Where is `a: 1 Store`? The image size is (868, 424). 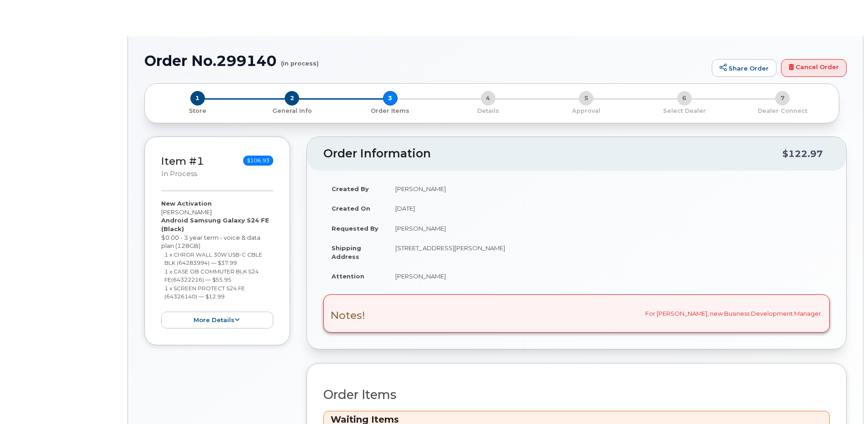 a: 1 Store is located at coordinates (197, 110).